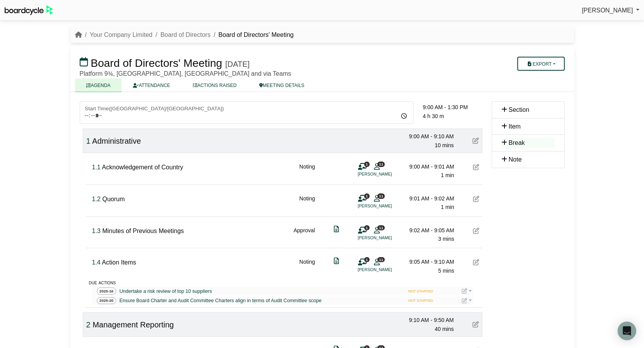 Image resolution: width=644 pixels, height=348 pixels. I want to click on img: BoardcycleBlackGreen-aaafeed430059cb809a45853b8cf6d952af9d84e6e89e1f1685b34bfd5cb7d64.svg, so click(29, 10).